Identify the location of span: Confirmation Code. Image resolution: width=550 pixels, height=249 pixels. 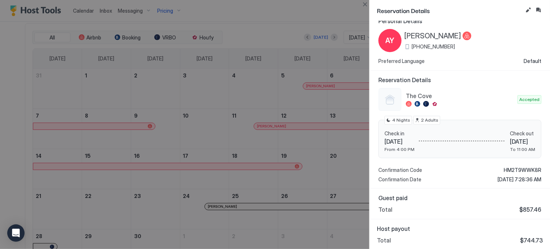
(400, 170).